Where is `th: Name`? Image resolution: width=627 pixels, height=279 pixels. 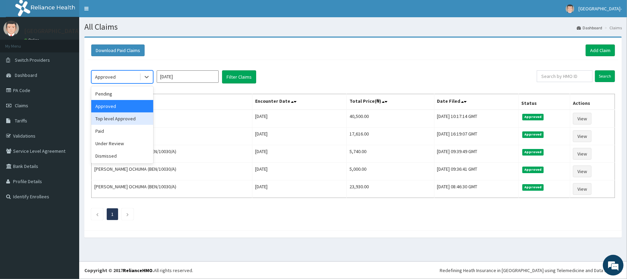
th: Name is located at coordinates (172, 102).